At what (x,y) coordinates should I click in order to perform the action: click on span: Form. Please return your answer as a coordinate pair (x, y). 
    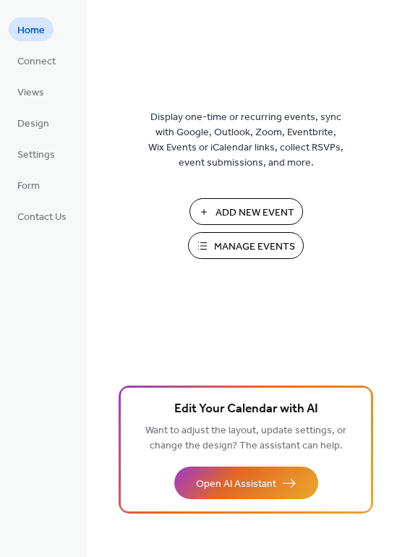
    Looking at the image, I should click on (28, 186).